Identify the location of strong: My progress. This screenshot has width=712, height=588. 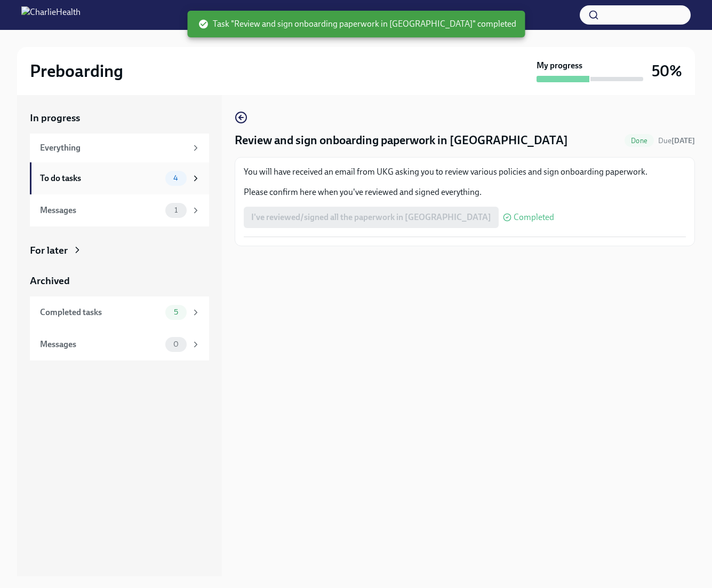
(560, 66).